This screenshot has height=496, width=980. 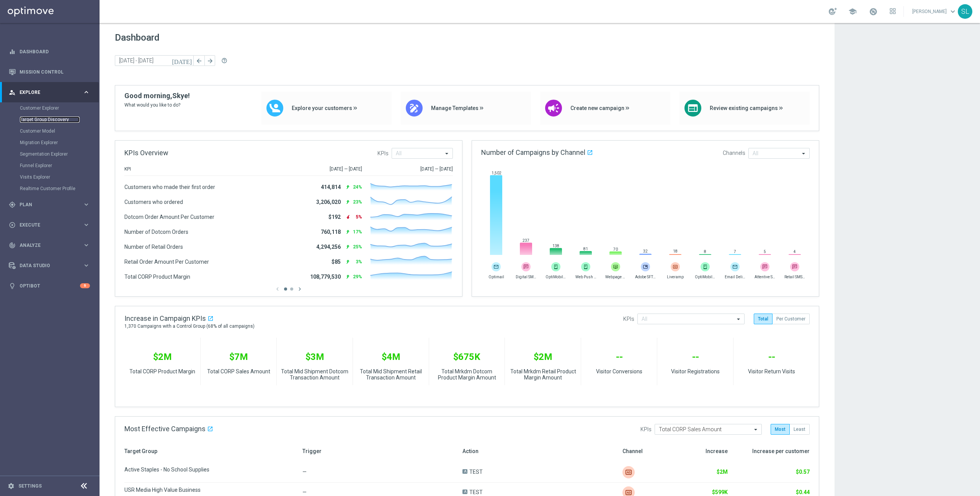 I want to click on button: play_circle_outline Execute keyboard_arrow_right, so click(x=49, y=225).